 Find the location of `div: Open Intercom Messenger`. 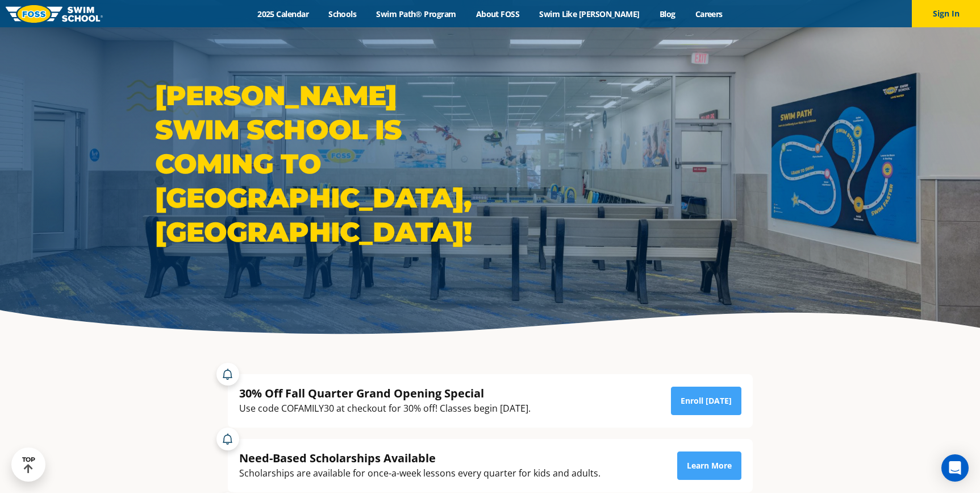

div: Open Intercom Messenger is located at coordinates (955, 467).